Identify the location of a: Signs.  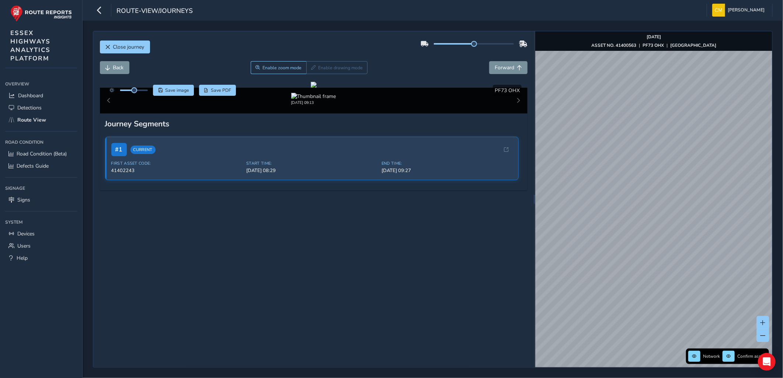
(41, 200).